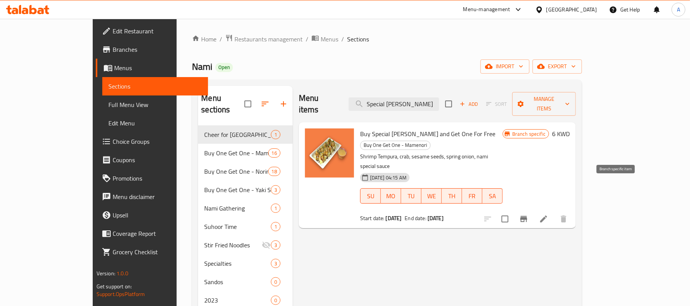 The height and width of the screenshot is (306, 690). I want to click on div: Menu-management, so click(486, 10).